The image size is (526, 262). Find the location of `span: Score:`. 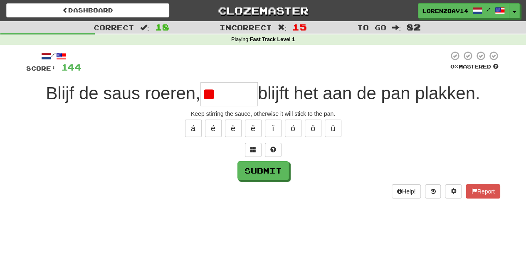

span: Score: is located at coordinates (41, 68).